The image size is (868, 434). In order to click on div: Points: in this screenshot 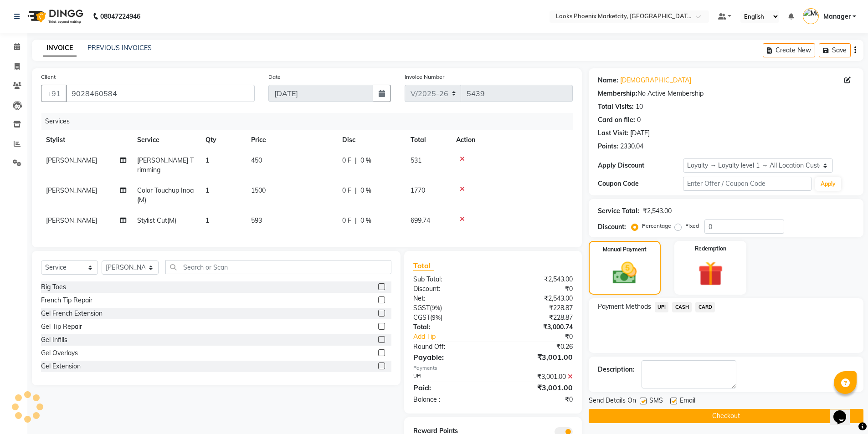, I will do `click(608, 147)`.